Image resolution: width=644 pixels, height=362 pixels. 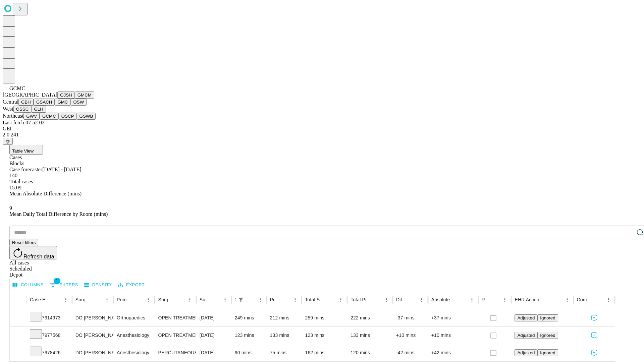 What do you see at coordinates (22, 109) in the screenshot?
I see `button: OSSC` at bounding box center [22, 109].